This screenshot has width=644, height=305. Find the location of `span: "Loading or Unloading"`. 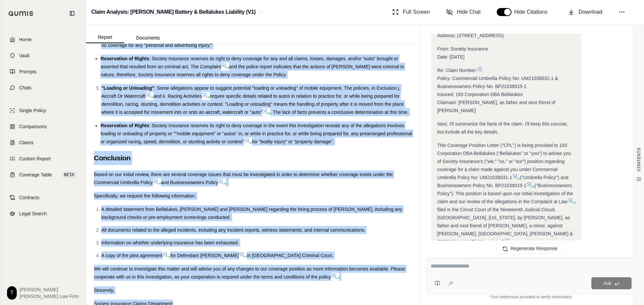

span: "Loading or Unloading" is located at coordinates (128, 88).